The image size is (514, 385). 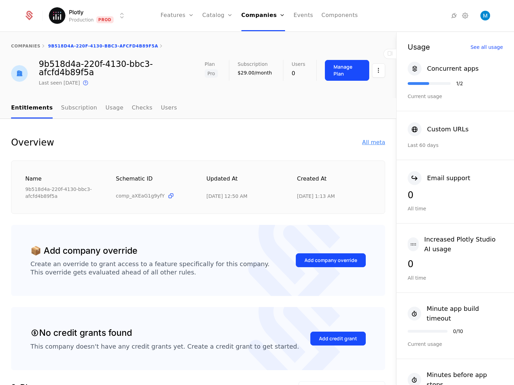 What do you see at coordinates (347, 70) in the screenshot?
I see `div: Manage Plan` at bounding box center [347, 70].